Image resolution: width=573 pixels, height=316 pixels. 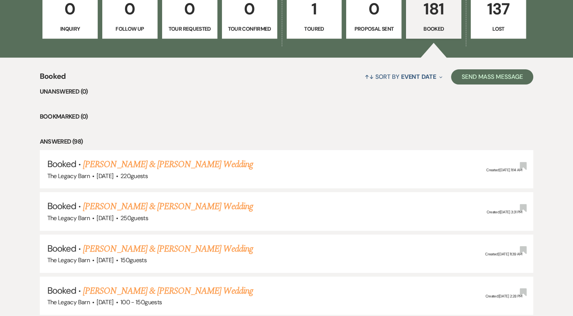 What do you see at coordinates (141, 302) in the screenshot?
I see `span: 100 - 150 guests` at bounding box center [141, 302].